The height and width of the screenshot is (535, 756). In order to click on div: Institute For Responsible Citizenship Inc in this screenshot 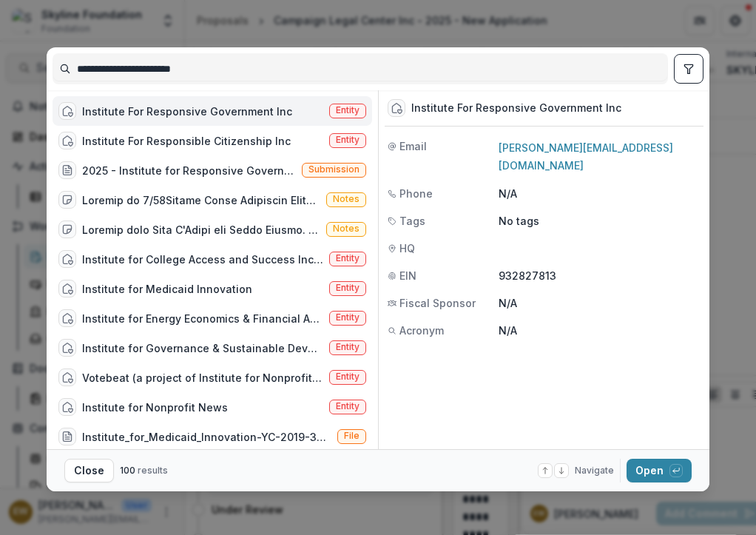, I will do `click(186, 141)`.